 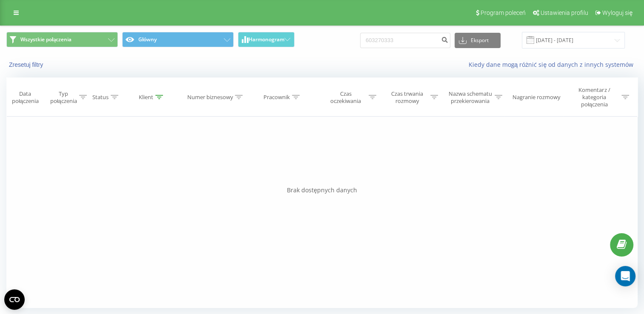 I want to click on span: Program poleceń, so click(x=503, y=13).